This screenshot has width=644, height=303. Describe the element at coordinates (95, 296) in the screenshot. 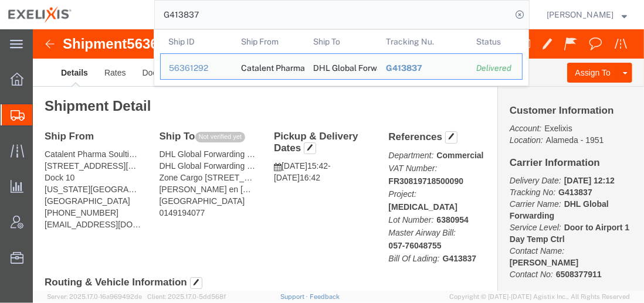

I see `span: Server: 2025.17.0-16a969492de` at that location.